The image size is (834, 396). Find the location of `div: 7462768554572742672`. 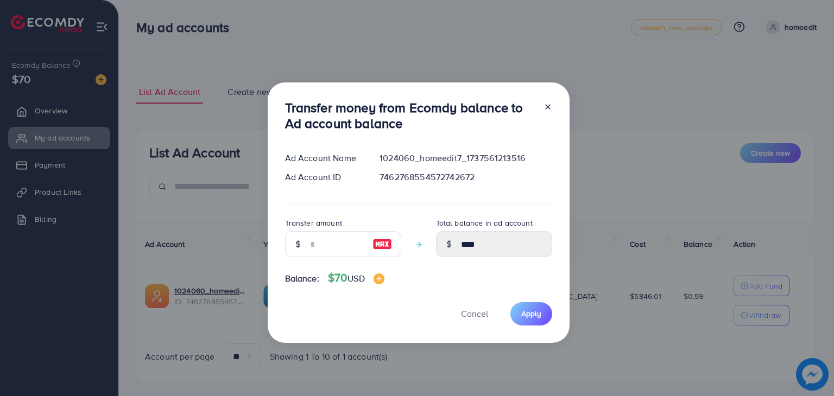

div: 7462768554572742672 is located at coordinates (465, 177).